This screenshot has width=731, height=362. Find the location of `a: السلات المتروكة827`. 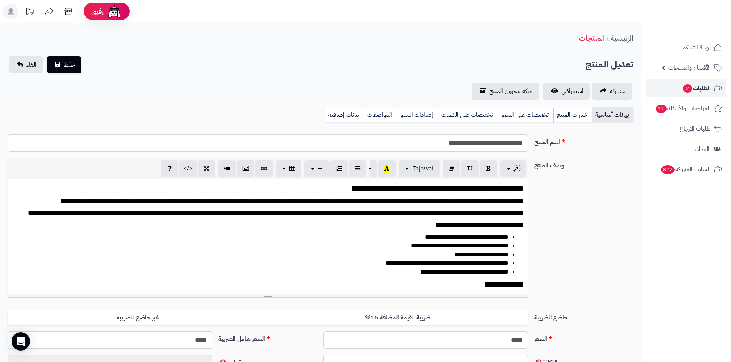

a: السلات المتروكة827 is located at coordinates (686, 170).